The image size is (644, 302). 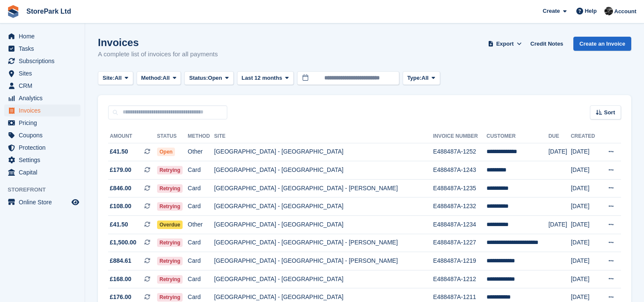 What do you see at coordinates (121, 260) in the screenshot?
I see `span: £884.61` at bounding box center [121, 260].